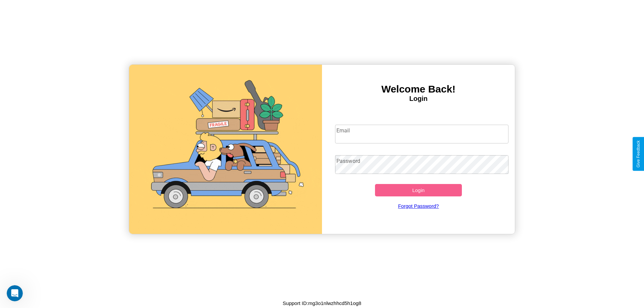 This screenshot has height=308, width=644. Describe the element at coordinates (418, 99) in the screenshot. I see `h4: Login` at that location.